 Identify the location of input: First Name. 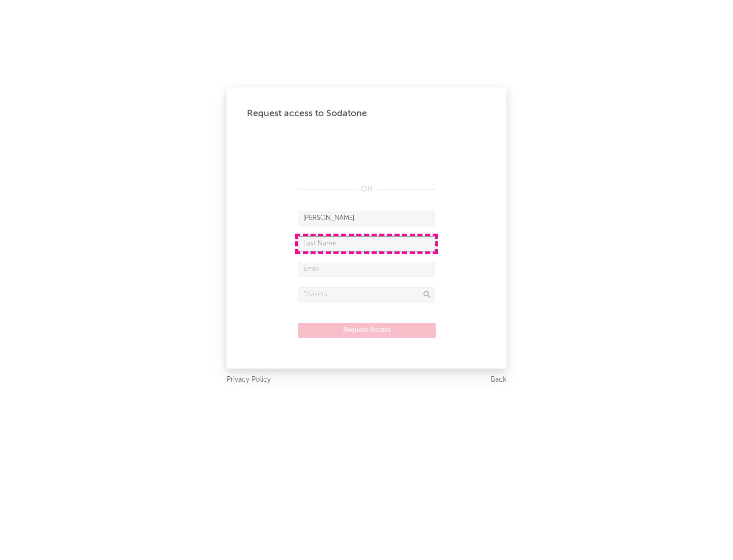
(366, 219).